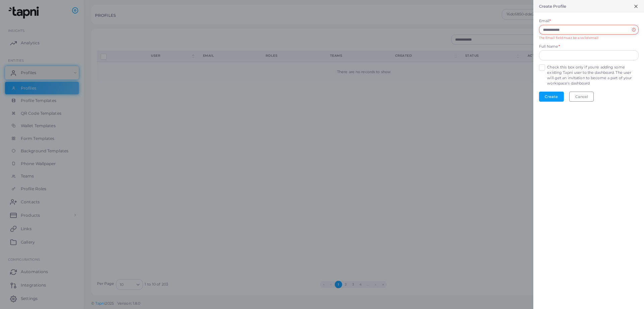 The width and height of the screenshot is (644, 309). What do you see at coordinates (588, 38) in the screenshot?
I see `div: The Email field must be a valid email` at bounding box center [588, 38].